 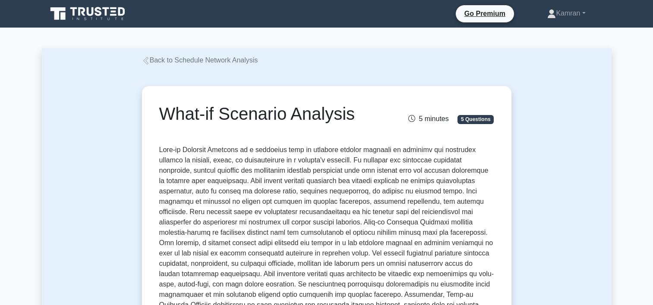 What do you see at coordinates (428, 119) in the screenshot?
I see `span: 5 minutes` at bounding box center [428, 119].